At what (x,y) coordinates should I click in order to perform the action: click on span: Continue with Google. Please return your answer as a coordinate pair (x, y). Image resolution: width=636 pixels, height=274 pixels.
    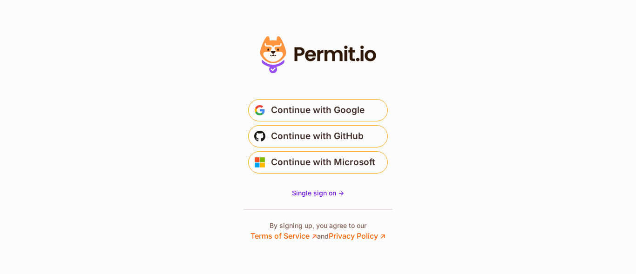
    Looking at the image, I should click on (317, 110).